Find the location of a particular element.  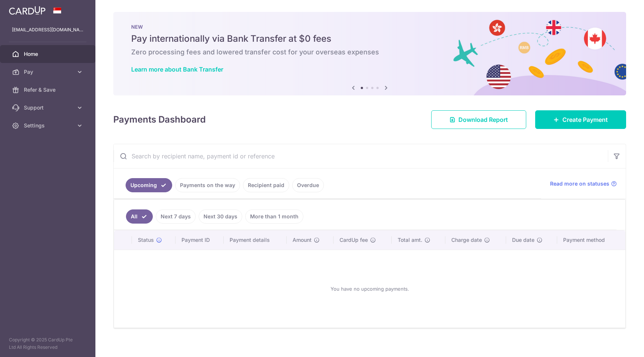

span: Settings is located at coordinates (48, 126).